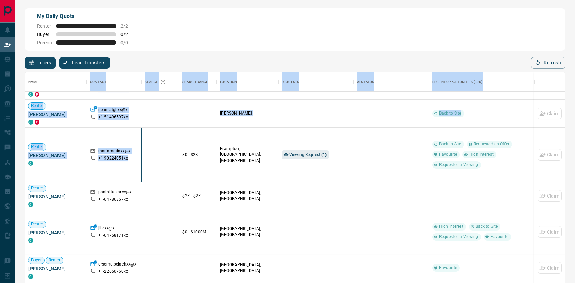 This screenshot has width=575, height=283. Describe the element at coordinates (198, 154) in the screenshot. I see `p: $0 - $2K` at that location.